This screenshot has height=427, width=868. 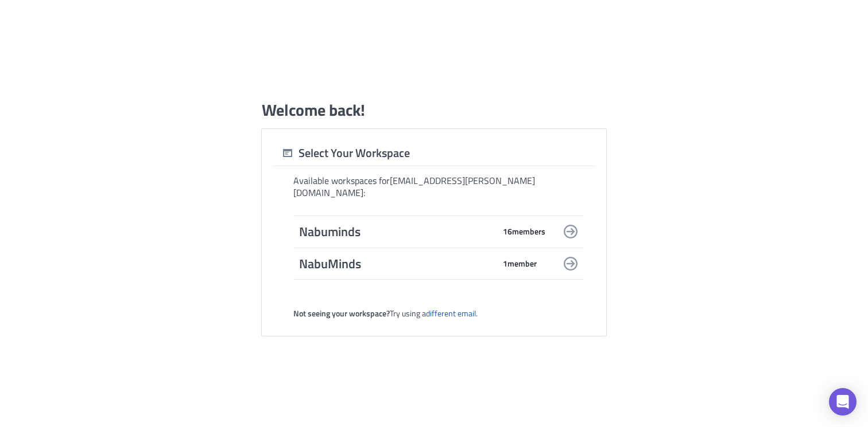 I want to click on div: Select Your Workspace, so click(x=342, y=153).